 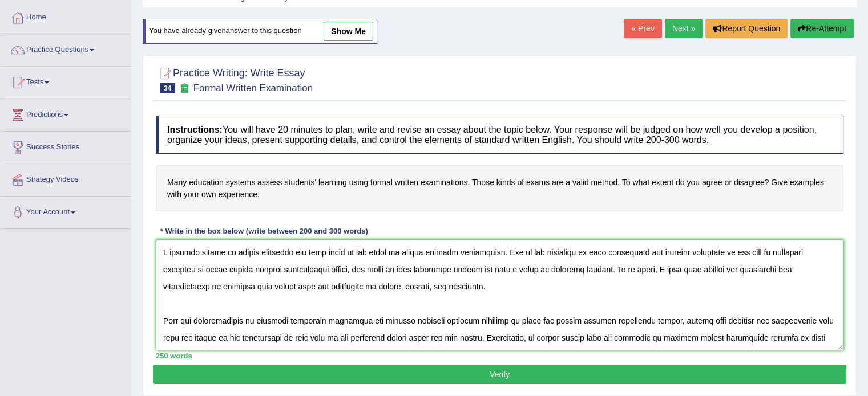 I want to click on a: Predictions, so click(x=66, y=113).